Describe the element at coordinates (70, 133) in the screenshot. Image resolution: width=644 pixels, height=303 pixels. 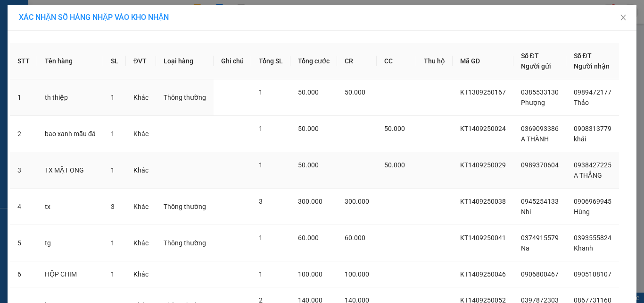
I see `td: bao xanh mẫu đá` at that location.